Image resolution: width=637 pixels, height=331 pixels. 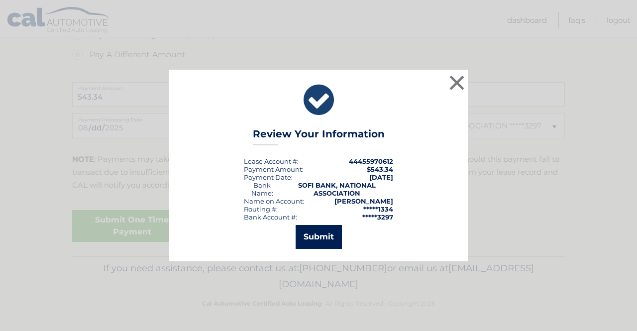 What do you see at coordinates (337, 189) in the screenshot?
I see `strong: SOFI BANK, NATIONAL ASSOCIATION` at bounding box center [337, 189].